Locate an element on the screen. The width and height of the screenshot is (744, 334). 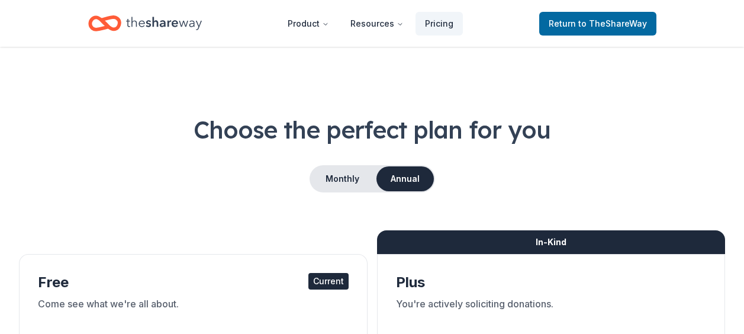
button: Annual is located at coordinates (405, 179).